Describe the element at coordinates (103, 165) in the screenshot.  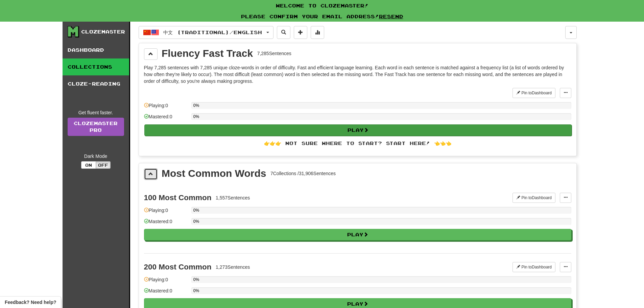
I see `button: Off` at that location.